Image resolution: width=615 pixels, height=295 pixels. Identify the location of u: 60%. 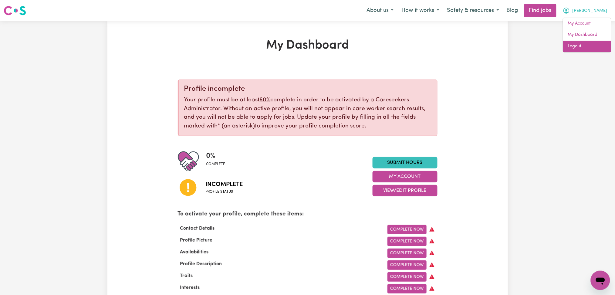
(265, 100).